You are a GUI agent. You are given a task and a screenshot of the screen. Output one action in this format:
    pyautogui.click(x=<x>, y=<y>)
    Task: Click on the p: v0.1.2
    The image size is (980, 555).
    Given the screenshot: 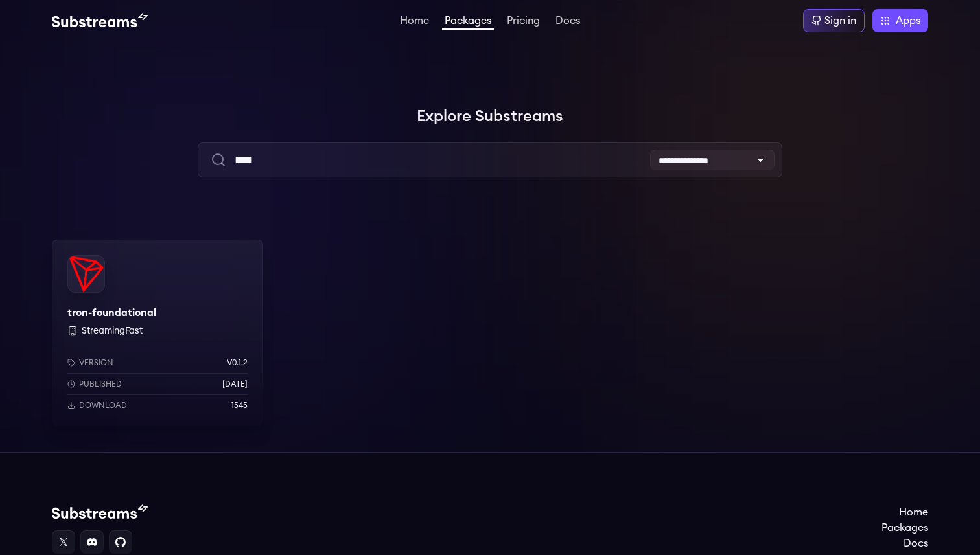 What is the action you would take?
    pyautogui.click(x=238, y=363)
    